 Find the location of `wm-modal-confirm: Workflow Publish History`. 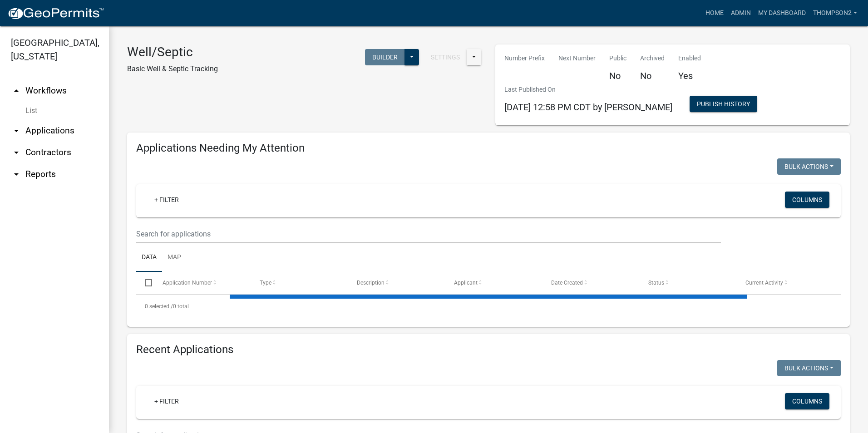

wm-modal-confirm: Workflow Publish History is located at coordinates (723, 105).